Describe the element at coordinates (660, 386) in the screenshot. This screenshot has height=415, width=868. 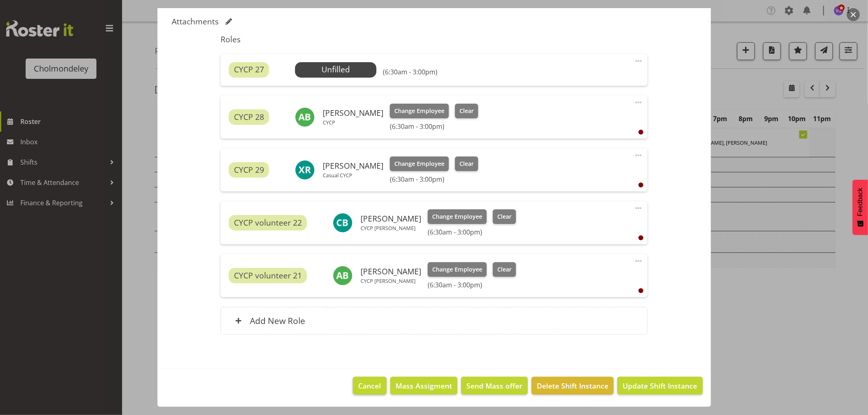
I see `span: Update Shift Instance` at that location.